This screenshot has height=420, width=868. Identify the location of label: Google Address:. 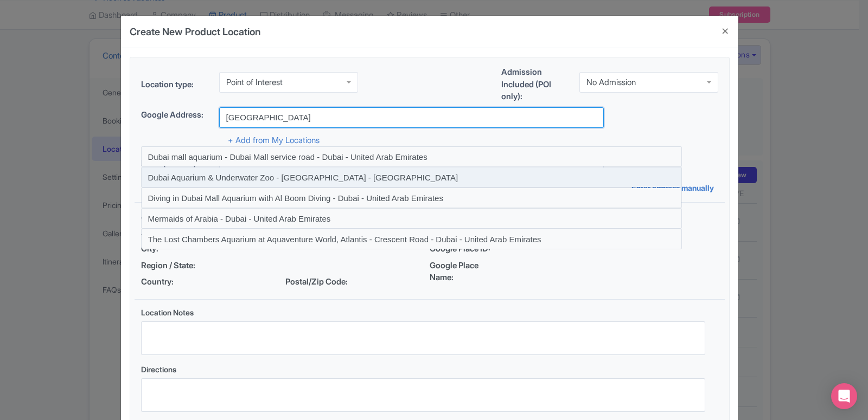
(176, 115).